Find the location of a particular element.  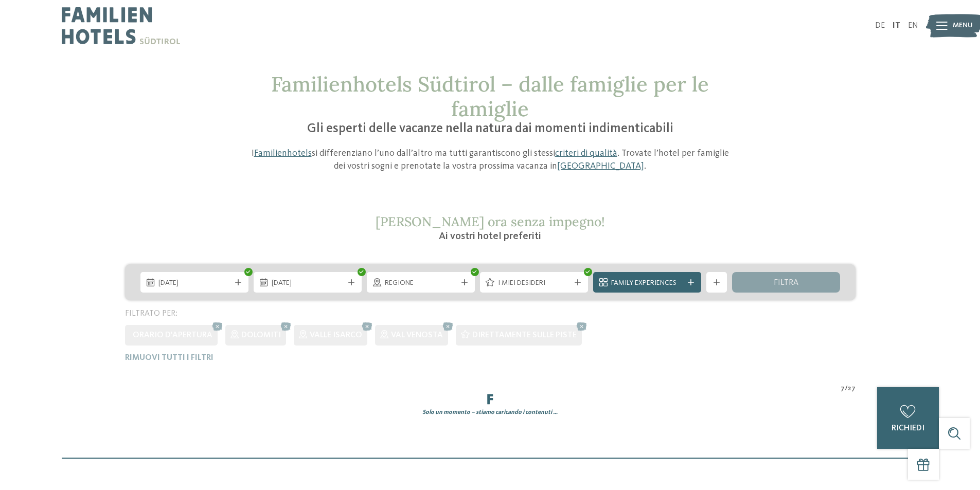

span: richiedi is located at coordinates (908, 429).